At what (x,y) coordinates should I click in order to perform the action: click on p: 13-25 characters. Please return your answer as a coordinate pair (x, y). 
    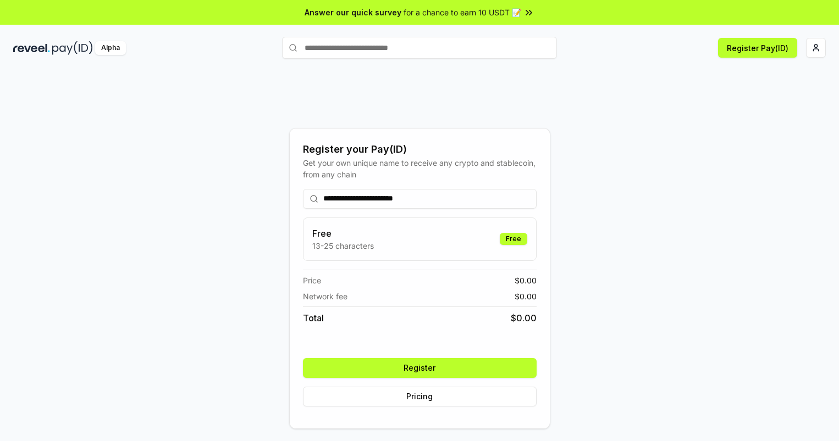
    Looking at the image, I should click on (343, 246).